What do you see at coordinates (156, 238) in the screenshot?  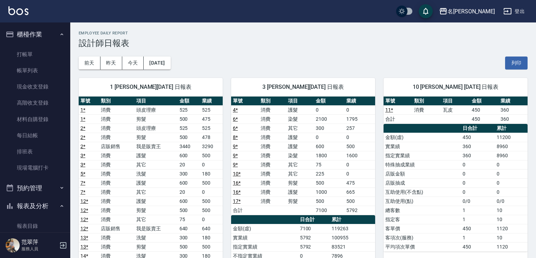 I see `td: 洗髮` at bounding box center [156, 238].